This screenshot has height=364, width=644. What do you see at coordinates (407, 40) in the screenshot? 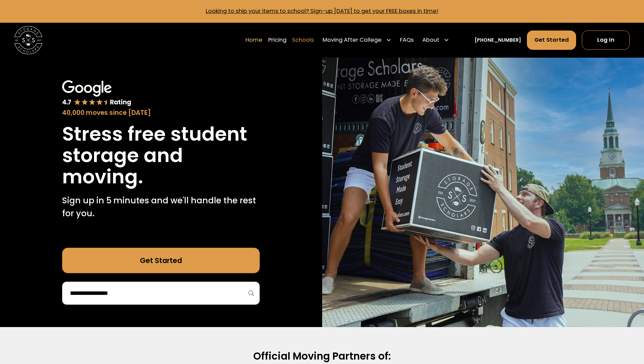
I see `a: FAQs` at bounding box center [407, 40].